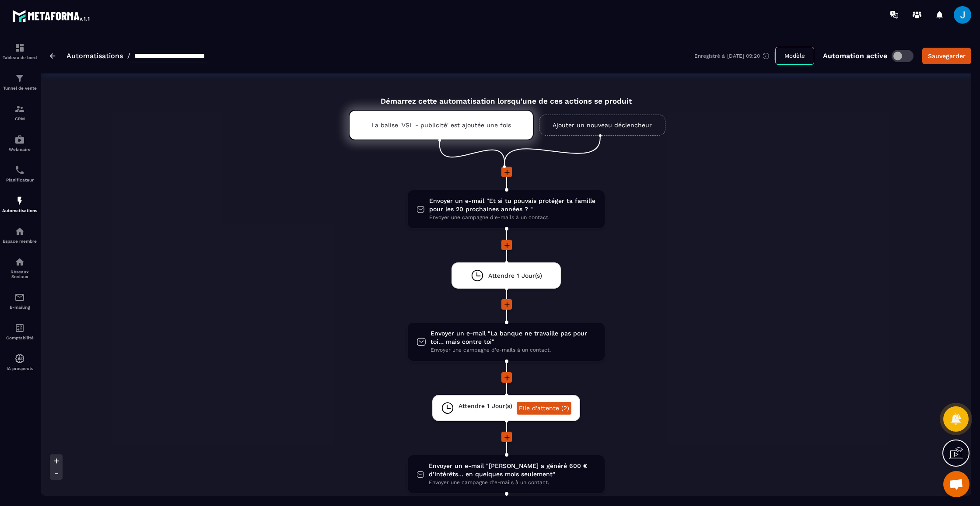 The width and height of the screenshot is (980, 506). I want to click on p: IA prospects, so click(20, 368).